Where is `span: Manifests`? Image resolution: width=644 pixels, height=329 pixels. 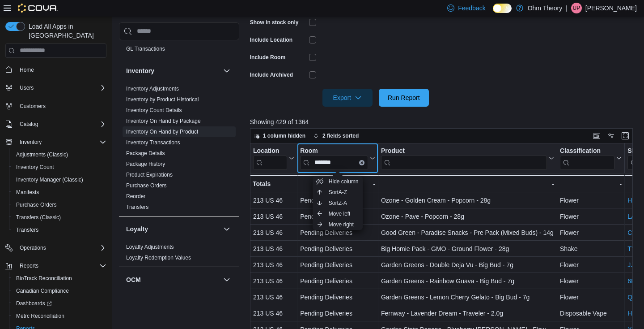
span: Manifests is located at coordinates (59, 192).